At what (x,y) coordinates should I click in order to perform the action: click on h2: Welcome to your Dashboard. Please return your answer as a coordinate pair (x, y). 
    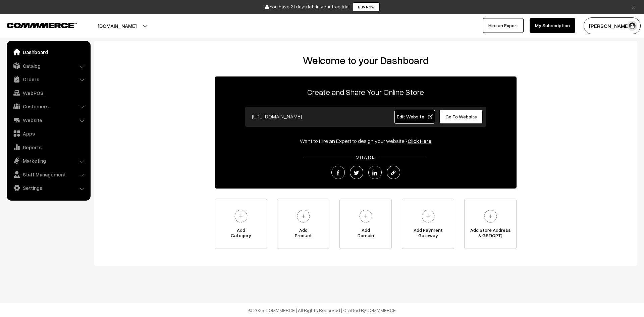
    Looking at the image, I should click on (366, 60).